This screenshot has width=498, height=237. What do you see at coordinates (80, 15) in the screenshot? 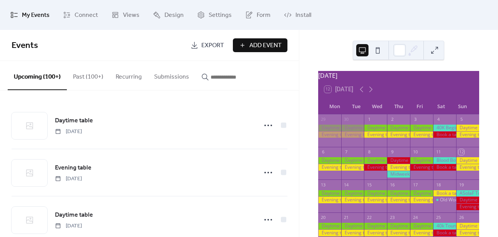
I see `a: Connect` at bounding box center [80, 15].